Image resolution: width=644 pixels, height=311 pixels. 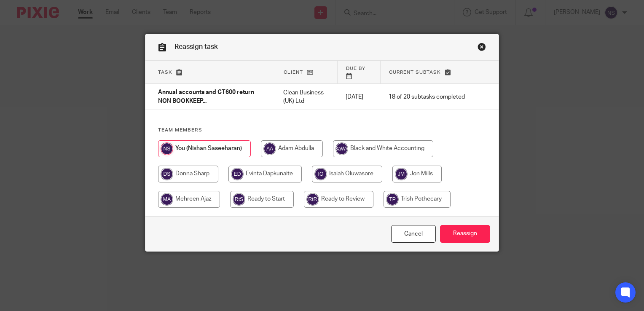 I want to click on span: Reassign task, so click(x=196, y=47).